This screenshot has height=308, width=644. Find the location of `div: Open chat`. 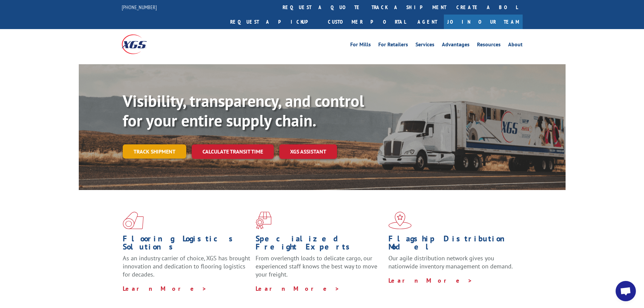

div: Open chat is located at coordinates (626, 291).